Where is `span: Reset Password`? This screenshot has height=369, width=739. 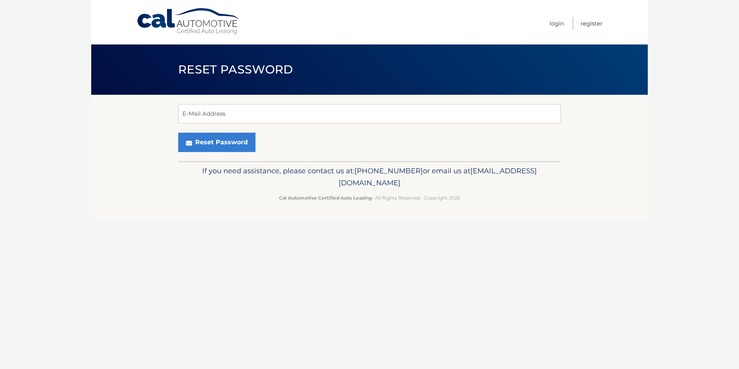 span: Reset Password is located at coordinates (235, 69).